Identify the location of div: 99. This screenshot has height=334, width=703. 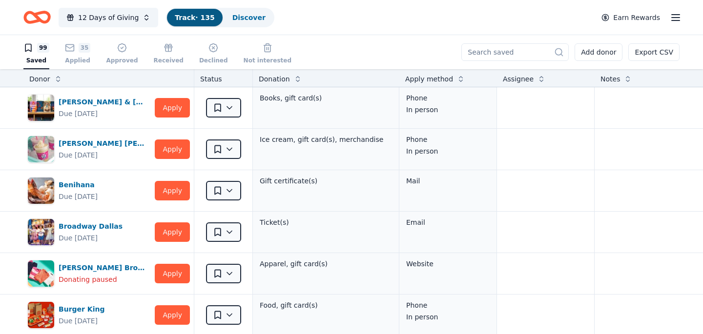
(43, 48).